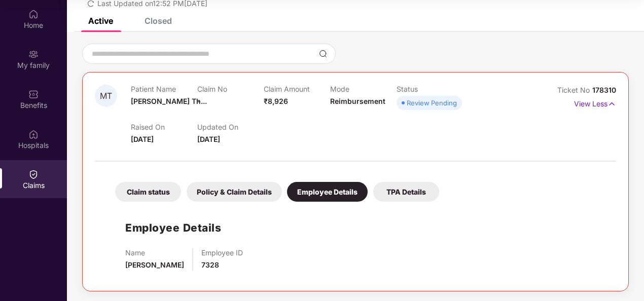 This screenshot has width=644, height=301. What do you see at coordinates (406, 191) in the screenshot?
I see `div: TPA Details` at bounding box center [406, 191].